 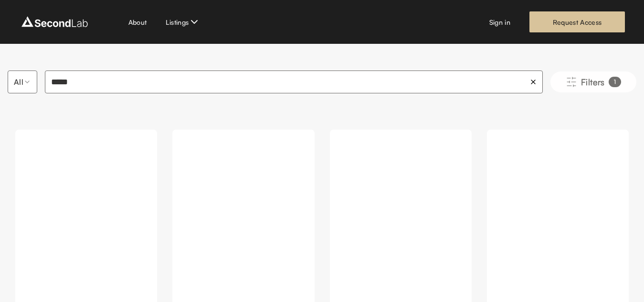 What do you see at coordinates (615, 82) in the screenshot?
I see `div: 1` at bounding box center [615, 82].